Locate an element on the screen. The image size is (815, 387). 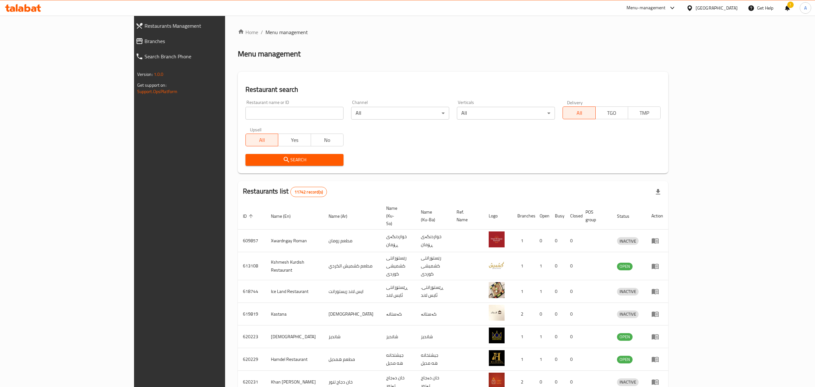
button: TGO is located at coordinates (612, 113).